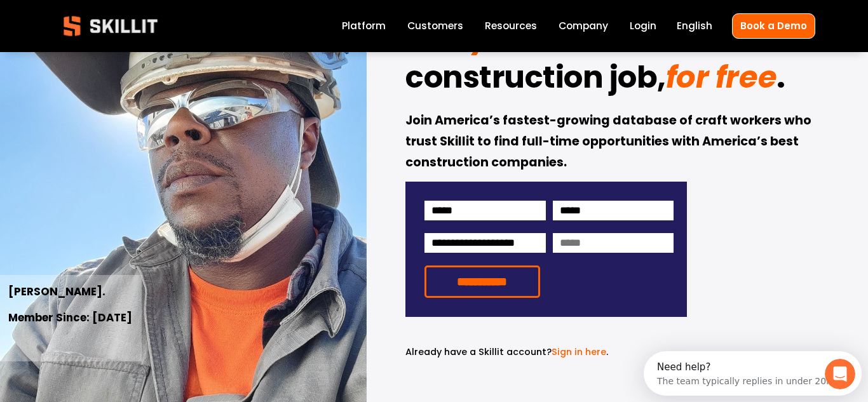 The height and width of the screenshot is (402, 868). What do you see at coordinates (102, 27) in the screenshot?
I see `div: The team typically replies in under 20m` at bounding box center [102, 27].